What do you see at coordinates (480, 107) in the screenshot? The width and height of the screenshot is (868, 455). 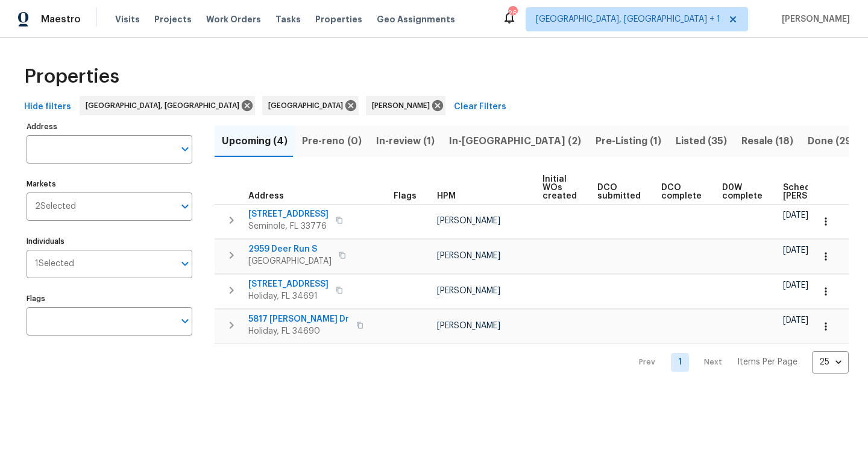 I see `span: Clear Filters` at bounding box center [480, 107].